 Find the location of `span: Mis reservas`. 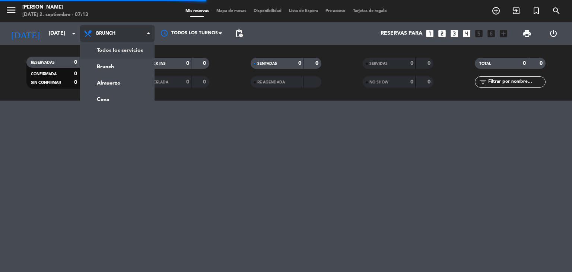

span: Mis reservas is located at coordinates (197, 11).